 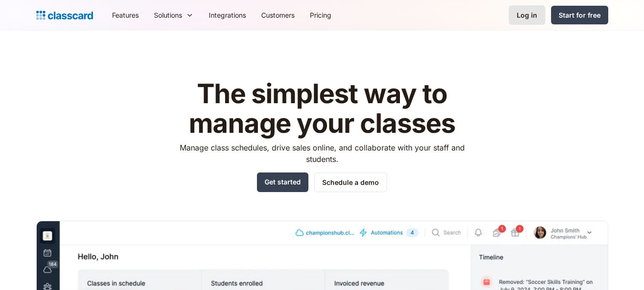 What do you see at coordinates (322, 153) in the screenshot?
I see `p: Manage class schedules, drive sales online, and collaborate with your staff and students.` at bounding box center [322, 153].